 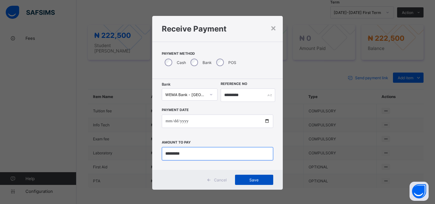 What do you see at coordinates (207, 62) in the screenshot?
I see `label: Bank` at bounding box center [207, 62].